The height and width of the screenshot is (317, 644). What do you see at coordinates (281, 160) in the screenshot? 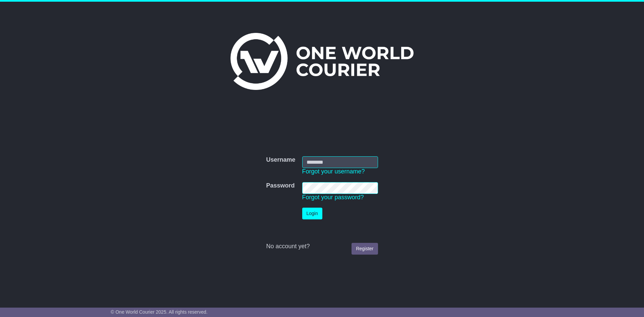
I see `label: Username` at bounding box center [281, 160].